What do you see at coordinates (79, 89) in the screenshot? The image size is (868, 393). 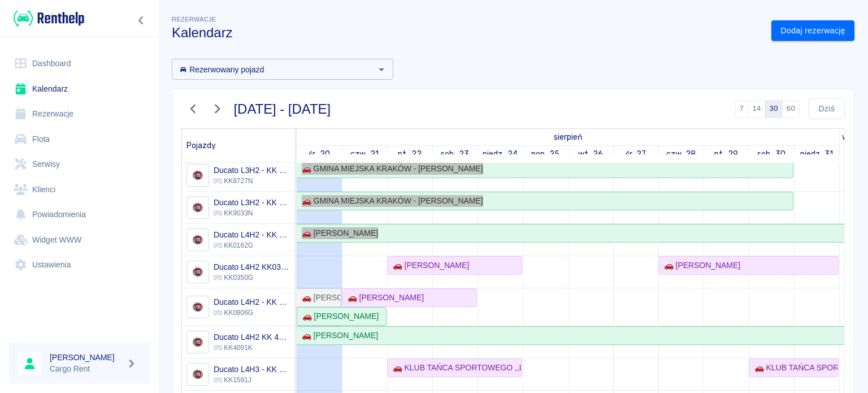 I see `a: Kalendarz` at bounding box center [79, 89].